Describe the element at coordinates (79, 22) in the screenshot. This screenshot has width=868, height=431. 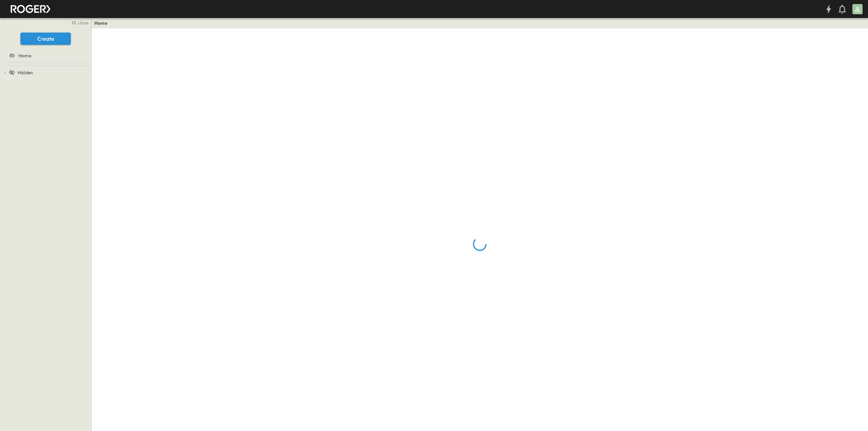
I see `button: close` at that location.